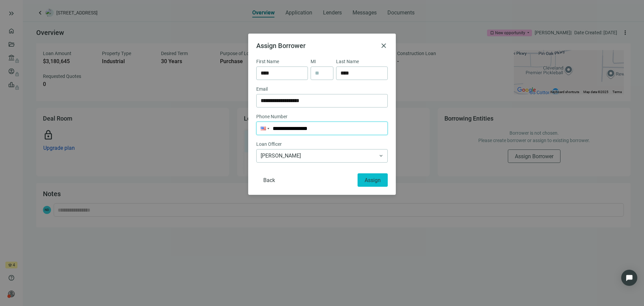  What do you see at coordinates (268, 61) in the screenshot?
I see `span: First Name` at bounding box center [268, 61].